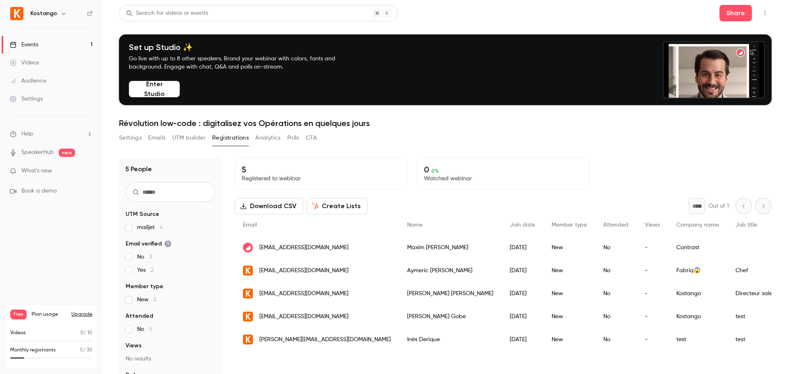 The width and height of the screenshot is (788, 374). What do you see at coordinates (130, 138) in the screenshot?
I see `button: Settings` at bounding box center [130, 138].